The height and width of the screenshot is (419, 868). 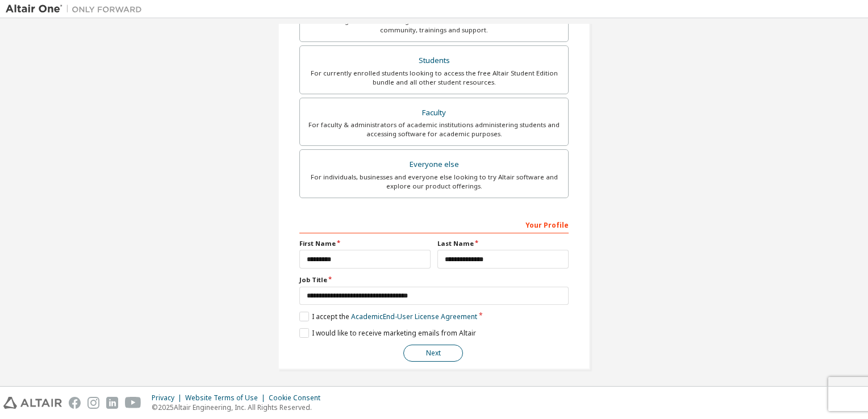 I want to click on div: For existing customers looking to access software downloads, HPC resources, community, trainings ..., so click(x=434, y=26).